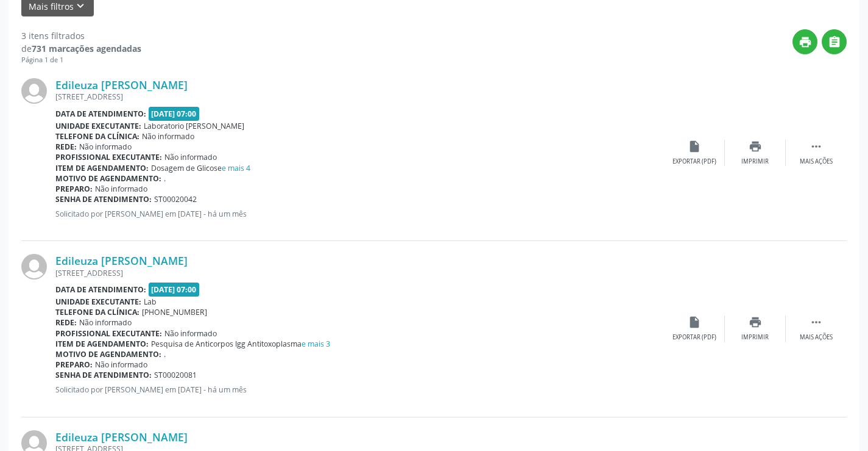  Describe the element at coordinates (176, 375) in the screenshot. I see `span: ST00020081` at that location.